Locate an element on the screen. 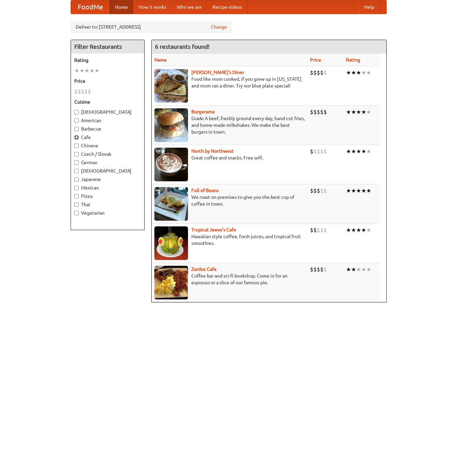 This screenshot has height=476, width=457. a: Full of Beans is located at coordinates (205, 190).